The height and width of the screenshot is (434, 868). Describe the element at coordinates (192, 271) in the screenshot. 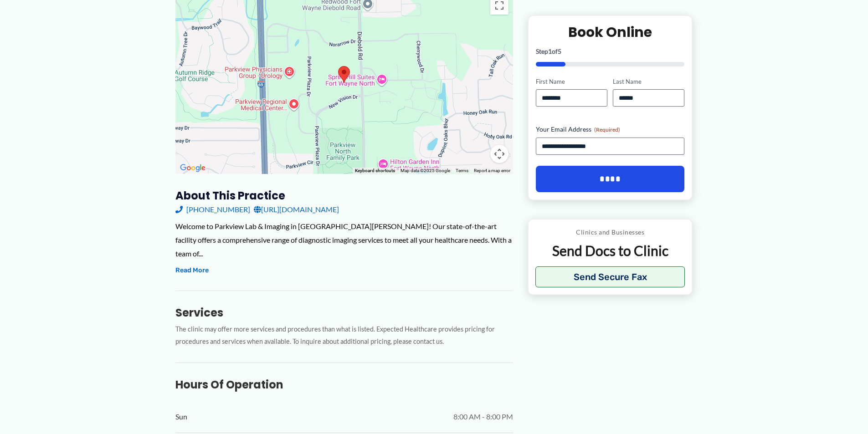

I see `button: Read More` at that location.